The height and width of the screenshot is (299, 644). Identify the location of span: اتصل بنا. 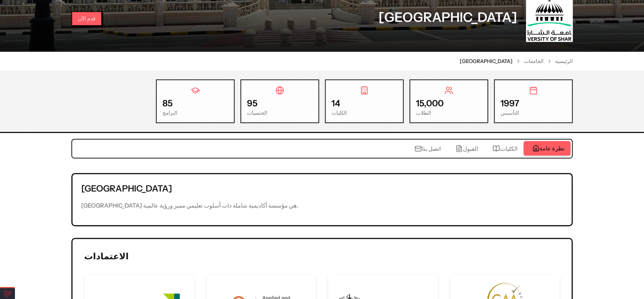
(431, 149).